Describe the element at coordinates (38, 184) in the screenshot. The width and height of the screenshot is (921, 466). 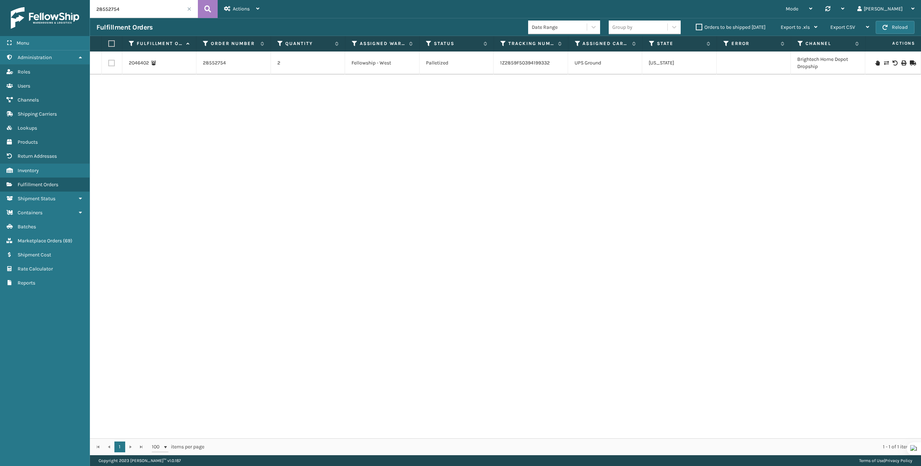
I see `span: Fulfillment Orders` at that location.